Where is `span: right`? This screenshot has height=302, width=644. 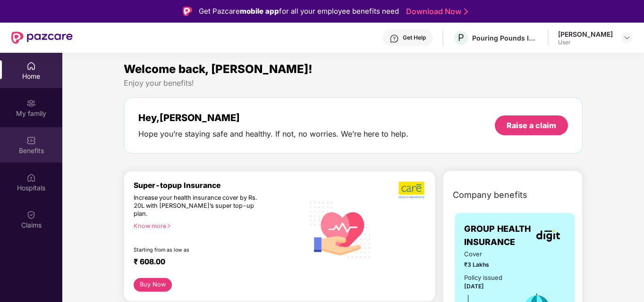
span: right is located at coordinates (169, 226).